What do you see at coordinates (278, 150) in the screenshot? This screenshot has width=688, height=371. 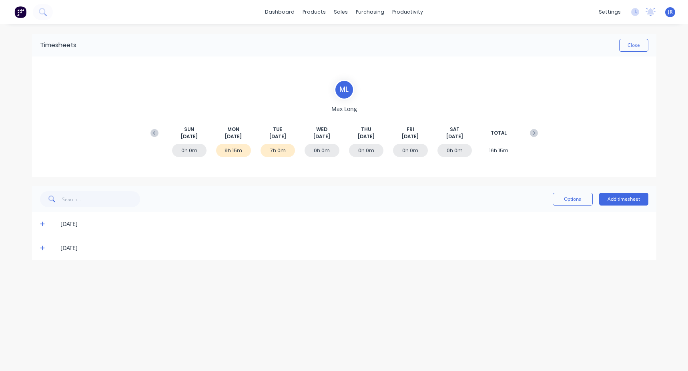 I see `div: 7h 0m` at bounding box center [278, 150].